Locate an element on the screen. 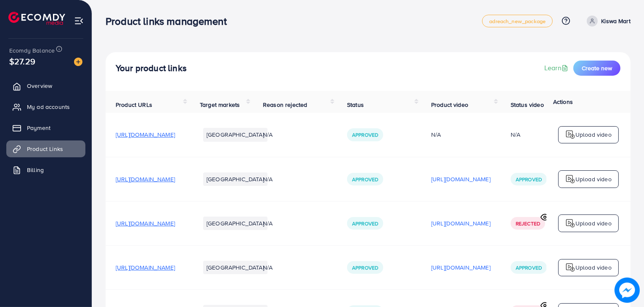 The height and width of the screenshot is (307, 644). span: Payment is located at coordinates (39, 128).